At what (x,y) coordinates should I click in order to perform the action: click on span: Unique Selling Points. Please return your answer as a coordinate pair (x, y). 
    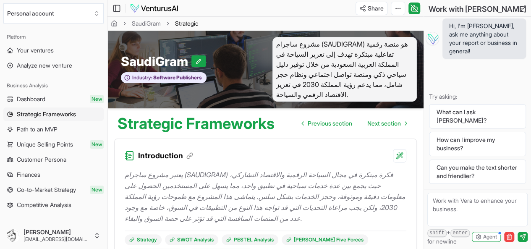
    Looking at the image, I should click on (45, 144).